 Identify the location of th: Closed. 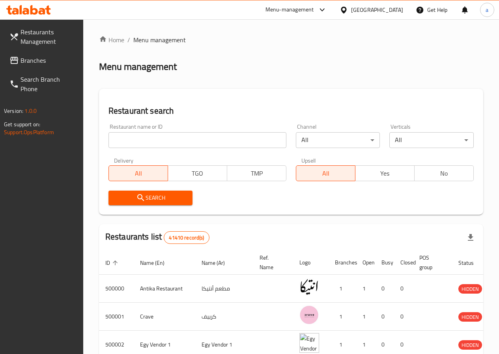
(404, 263).